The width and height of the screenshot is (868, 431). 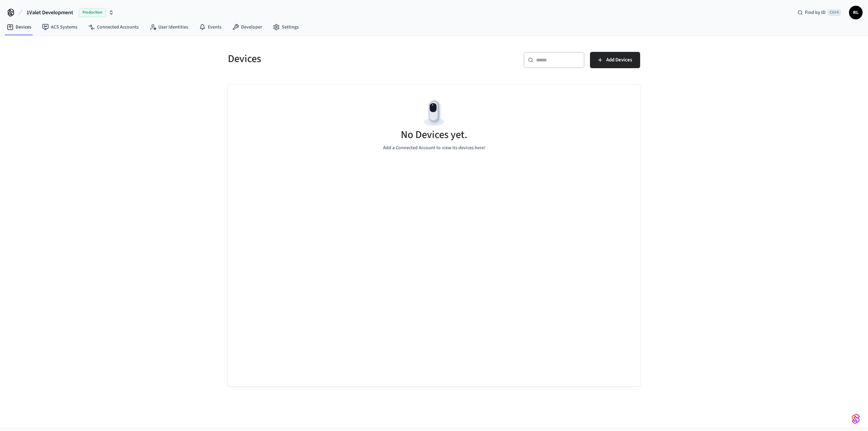 I want to click on img: Devices Empty State, so click(x=434, y=113).